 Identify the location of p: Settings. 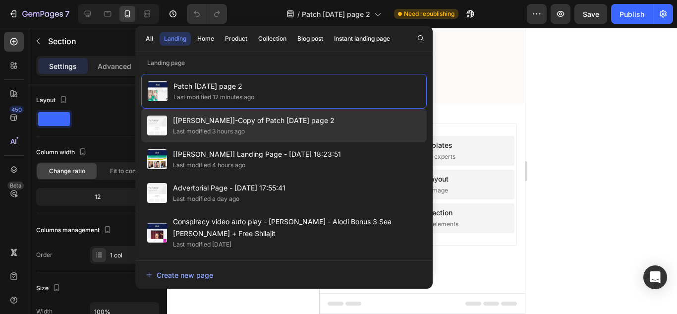
(63, 66).